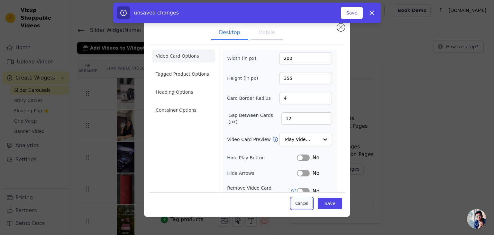  What do you see at coordinates (244, 78) in the screenshot?
I see `label: Height (in px)` at bounding box center [244, 78].